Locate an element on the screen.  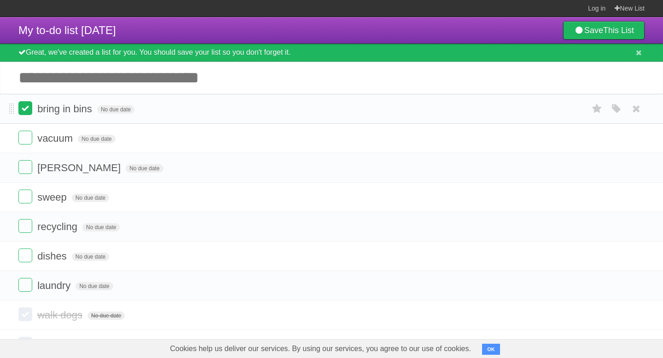
span: sweep is located at coordinates (53, 197).